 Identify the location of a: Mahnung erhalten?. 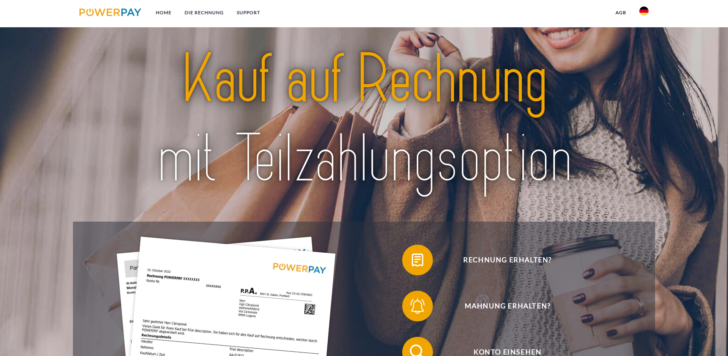
(502, 306).